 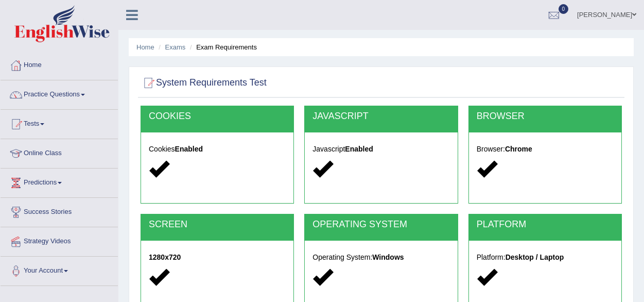 What do you see at coordinates (59, 123) in the screenshot?
I see `a: Tests` at bounding box center [59, 123].